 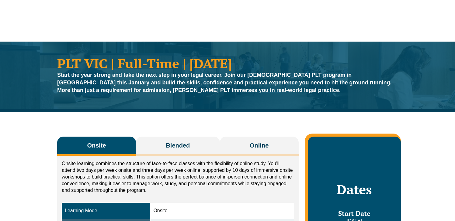 What do you see at coordinates (259, 146) in the screenshot?
I see `span: Online` at bounding box center [259, 146].